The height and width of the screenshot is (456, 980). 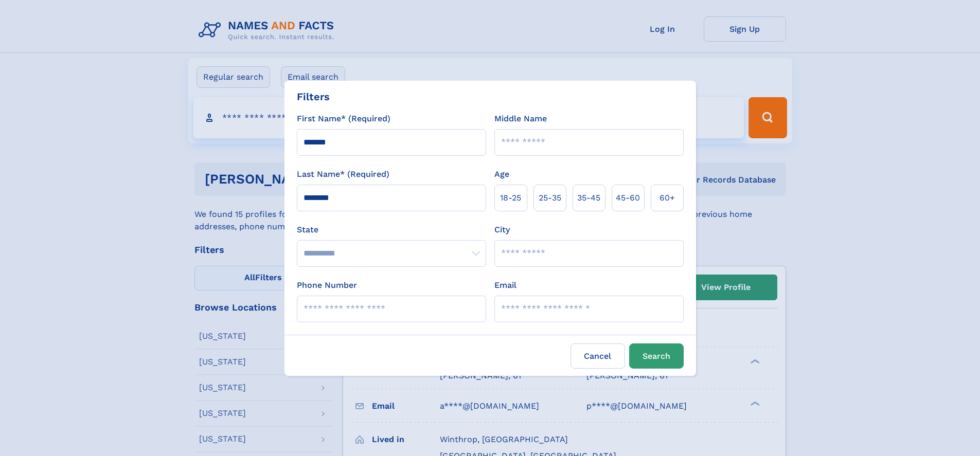 I want to click on span: 45‑60, so click(x=628, y=198).